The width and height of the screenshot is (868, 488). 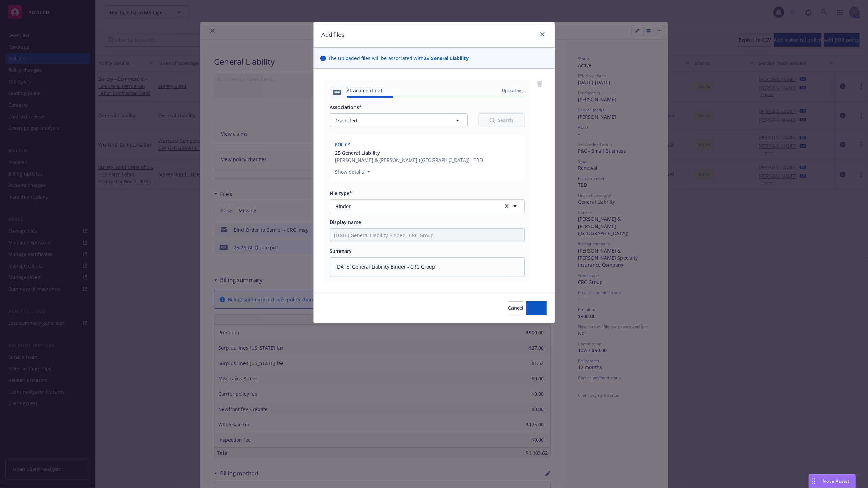 I want to click on button: Nova Assist, so click(x=833, y=481).